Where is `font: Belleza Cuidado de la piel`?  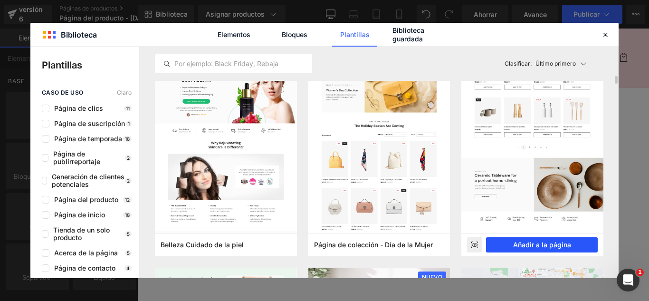 font: Belleza Cuidado de la piel is located at coordinates (202, 244).